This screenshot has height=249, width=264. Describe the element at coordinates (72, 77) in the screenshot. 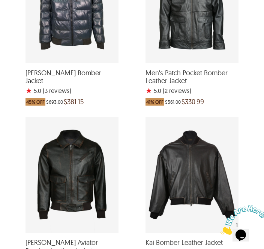

I see `span: Henry Puffer Bomber Jacket` at that location.